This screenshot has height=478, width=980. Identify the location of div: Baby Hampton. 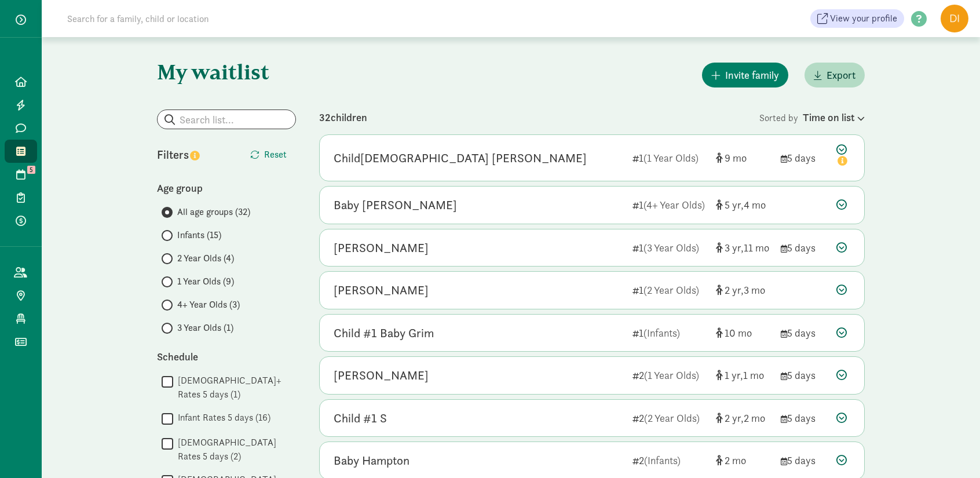
(371, 460).